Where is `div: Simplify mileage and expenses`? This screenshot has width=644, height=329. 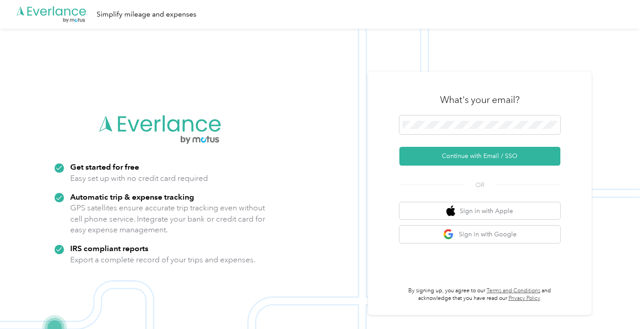 div: Simplify mileage and expenses is located at coordinates (146, 14).